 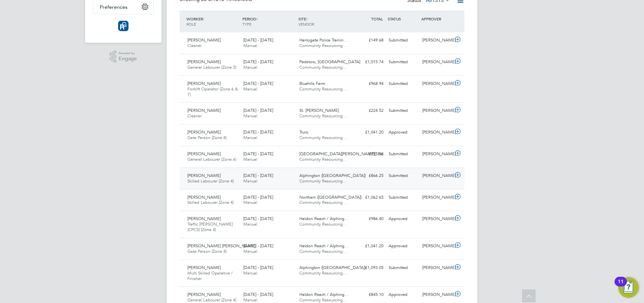 What do you see at coordinates (306, 24) in the screenshot?
I see `span: VENDOR` at bounding box center [306, 24].